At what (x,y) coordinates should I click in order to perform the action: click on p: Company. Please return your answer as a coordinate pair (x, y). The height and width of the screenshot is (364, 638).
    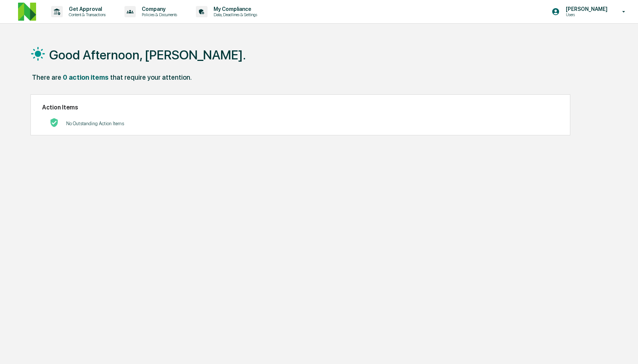
    Looking at the image, I should click on (158, 9).